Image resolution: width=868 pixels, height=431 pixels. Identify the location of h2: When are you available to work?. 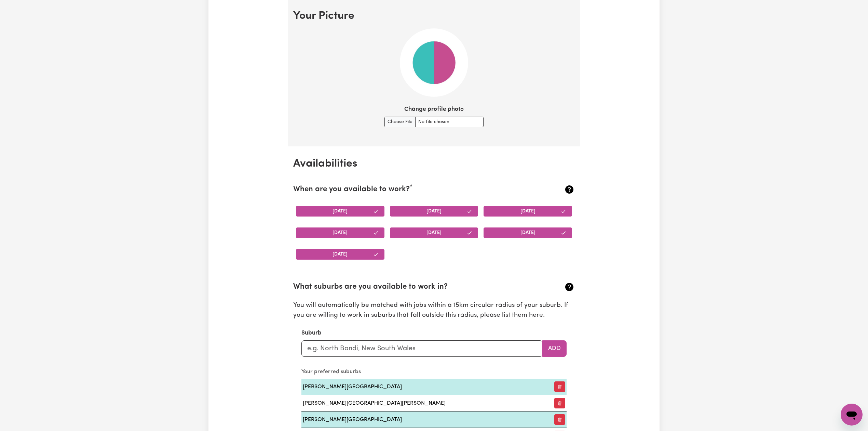
(411, 189).